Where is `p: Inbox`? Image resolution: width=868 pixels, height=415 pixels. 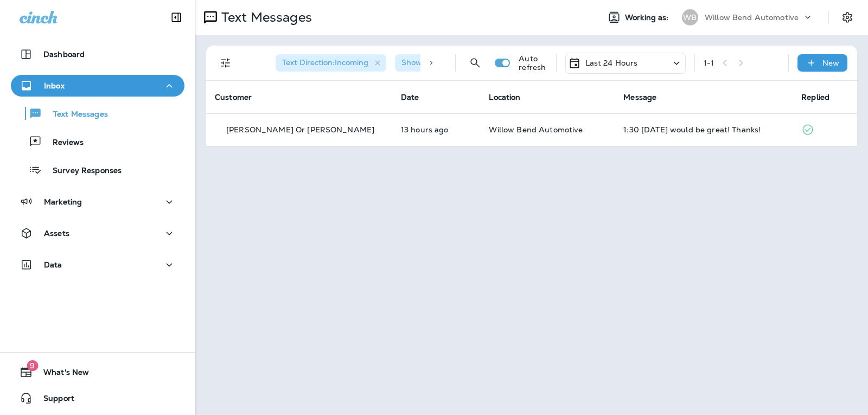
p: Inbox is located at coordinates (54, 86).